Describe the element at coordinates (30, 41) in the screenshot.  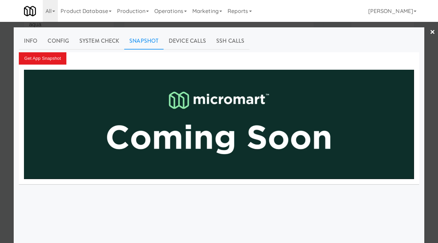
I see `a: Info` at that location.